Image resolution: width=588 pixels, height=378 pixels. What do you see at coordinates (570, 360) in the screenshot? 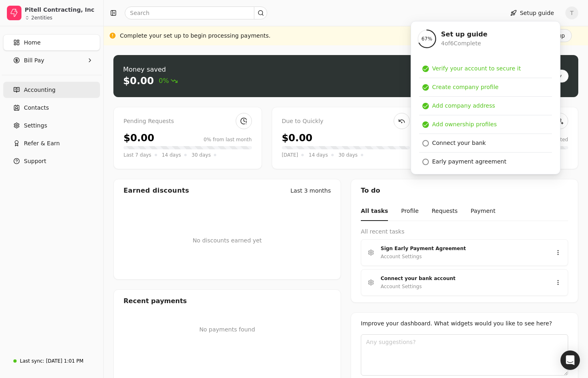
I see `div: Open Intercom Messenger` at bounding box center [570, 360].